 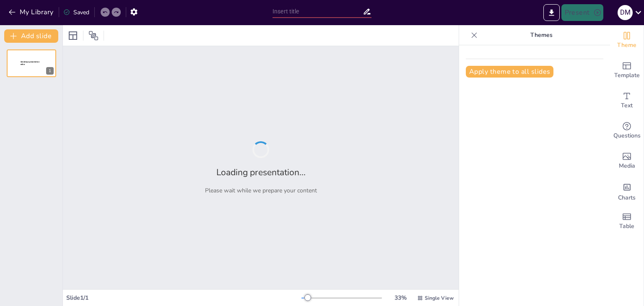 What do you see at coordinates (318, 11) in the screenshot?
I see `input: Insert title` at bounding box center [318, 11].